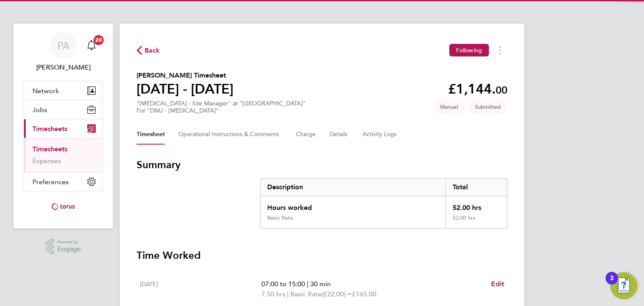  What do you see at coordinates (320, 284) in the screenshot?
I see `span: 30 min` at bounding box center [320, 284].